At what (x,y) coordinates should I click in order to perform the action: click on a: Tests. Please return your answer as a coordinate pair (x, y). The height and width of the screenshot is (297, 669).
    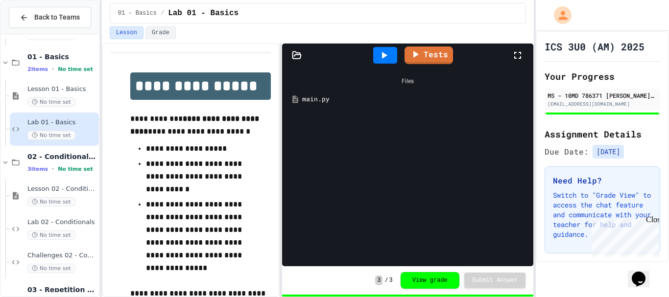
    Looking at the image, I should click on (428, 55).